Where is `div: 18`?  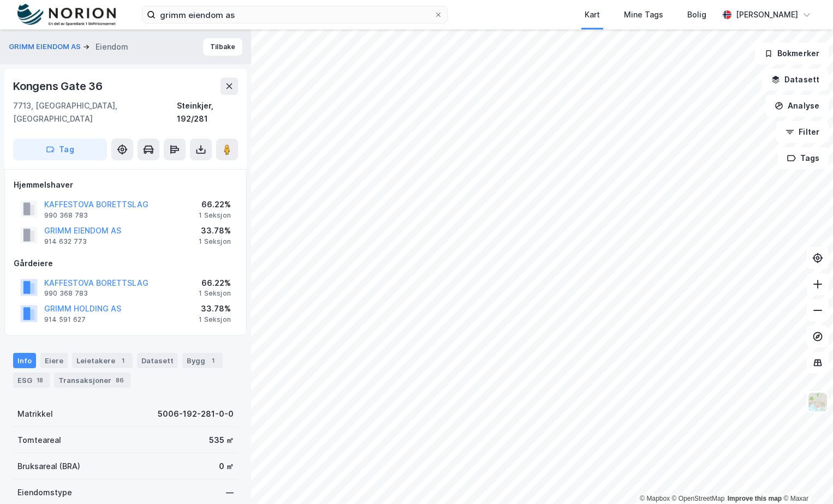
div: 18 is located at coordinates (40, 380).